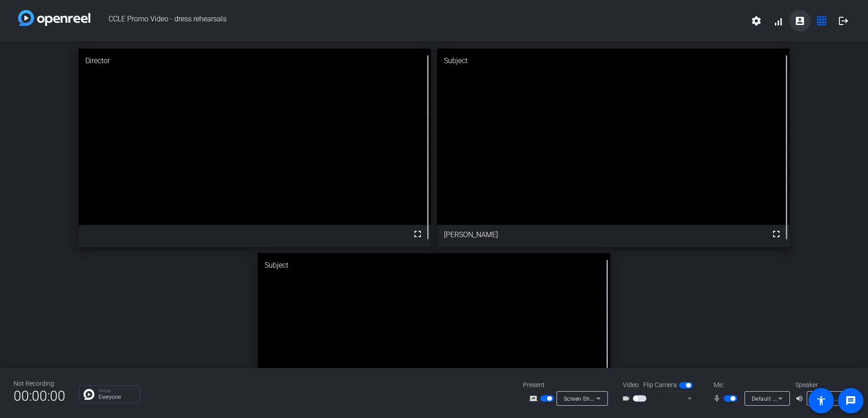 The image size is (868, 418). What do you see at coordinates (844, 21) in the screenshot?
I see `mat-icon: logout` at bounding box center [844, 21].